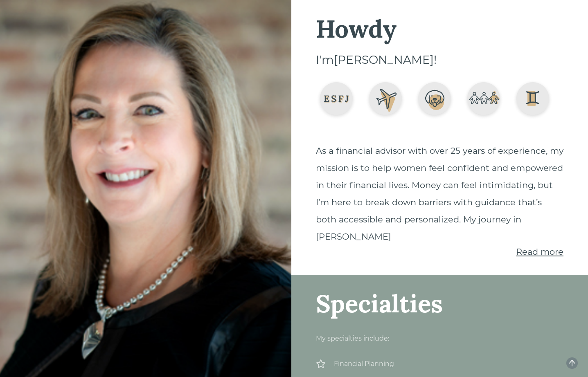  What do you see at coordinates (439, 303) in the screenshot?
I see `div: Specialties` at bounding box center [439, 303].